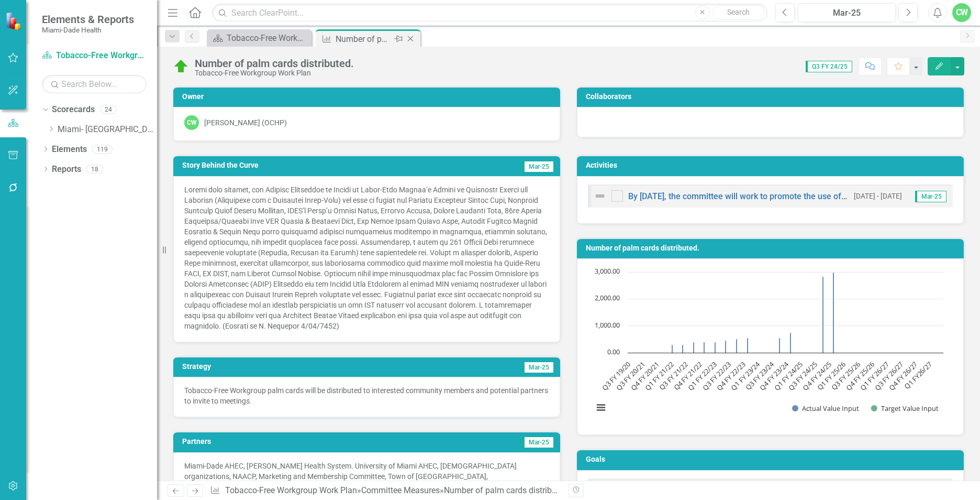  I want to click on path: Q1 FY 22/23, 393. Actual Value Input., so click(715, 347).